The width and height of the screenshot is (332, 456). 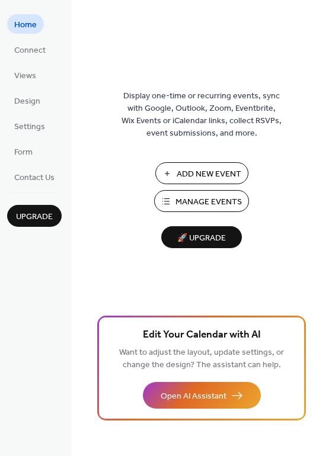 What do you see at coordinates (34, 216) in the screenshot?
I see `button: Upgrade` at bounding box center [34, 216].